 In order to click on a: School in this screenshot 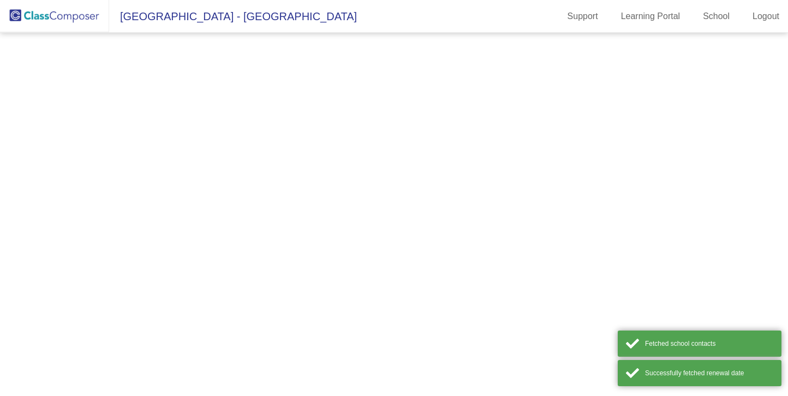, I will do `click(716, 16)`.